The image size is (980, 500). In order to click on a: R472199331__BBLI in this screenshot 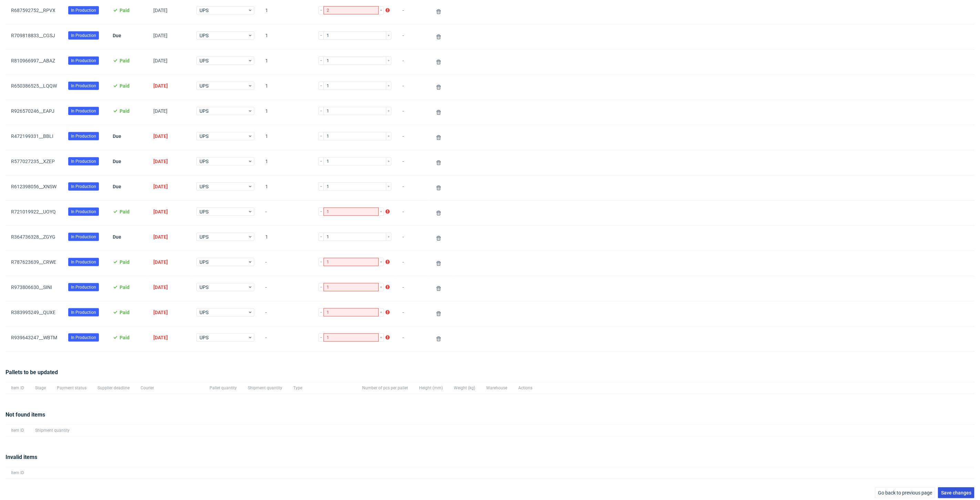, I will do `click(32, 136)`.